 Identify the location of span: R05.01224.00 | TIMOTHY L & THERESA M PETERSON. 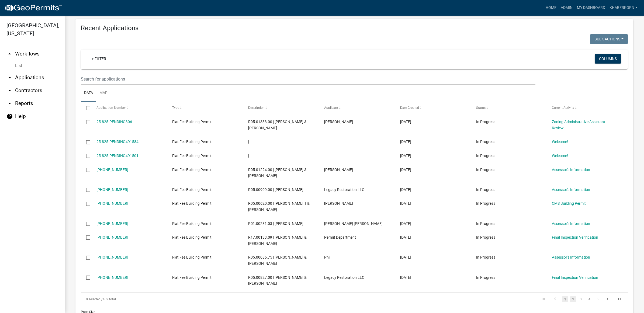
(278, 173).